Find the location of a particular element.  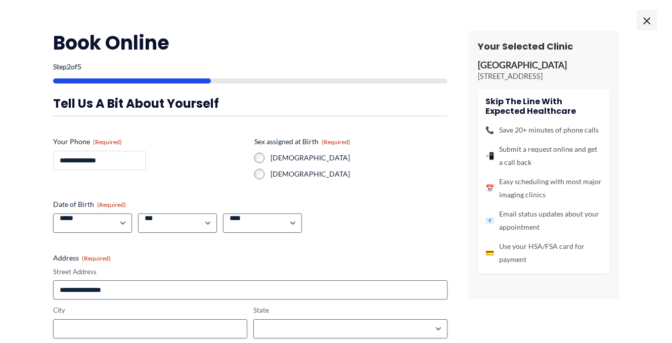

li: Email status updates about your appointment is located at coordinates (543, 220).